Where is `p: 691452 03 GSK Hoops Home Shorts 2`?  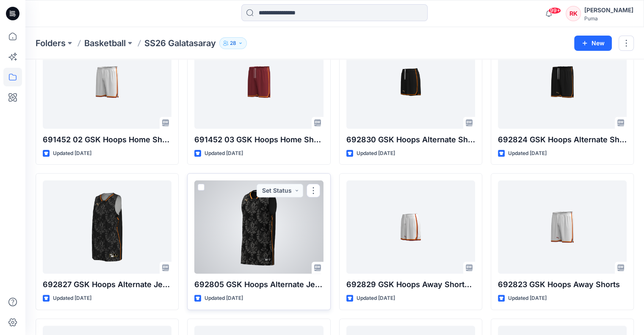
p: 691452 03 GSK Hoops Home Shorts 2 is located at coordinates (259, 140).